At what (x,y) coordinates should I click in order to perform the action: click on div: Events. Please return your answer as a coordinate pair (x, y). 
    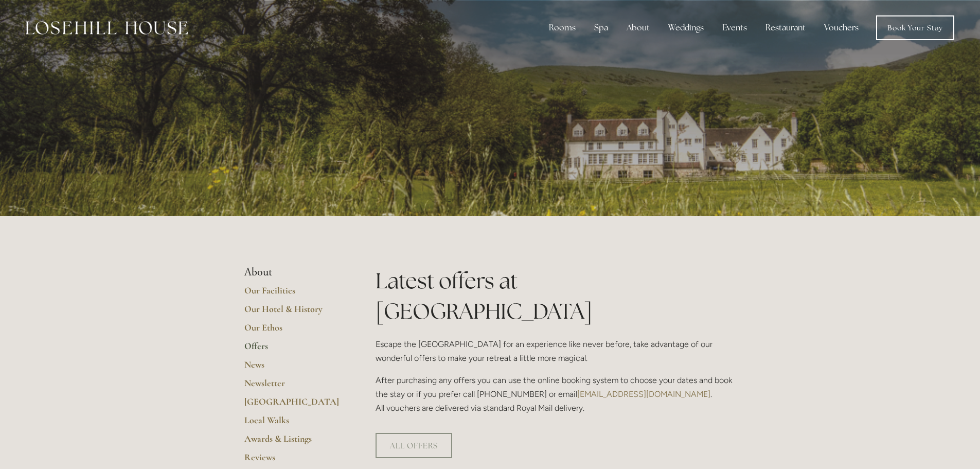
    Looking at the image, I should click on (735, 28).